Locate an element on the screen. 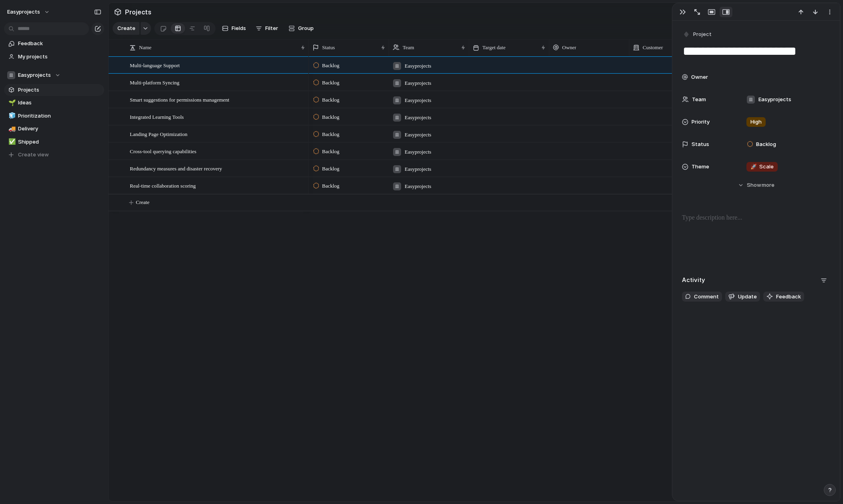  span: Group is located at coordinates (306, 28).